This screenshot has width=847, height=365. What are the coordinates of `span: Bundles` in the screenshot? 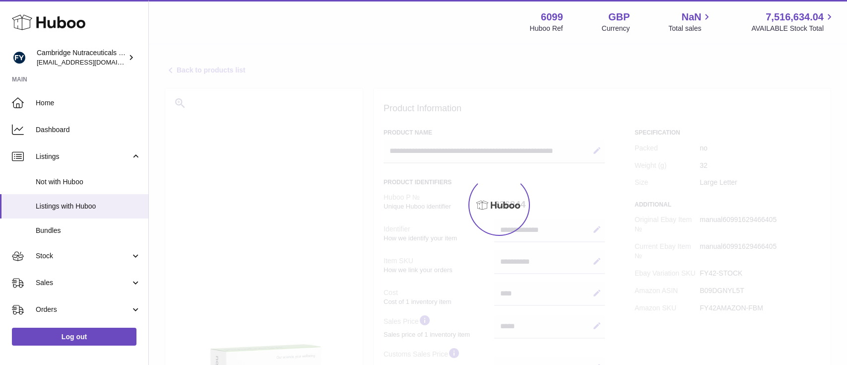 It's located at (88, 230).